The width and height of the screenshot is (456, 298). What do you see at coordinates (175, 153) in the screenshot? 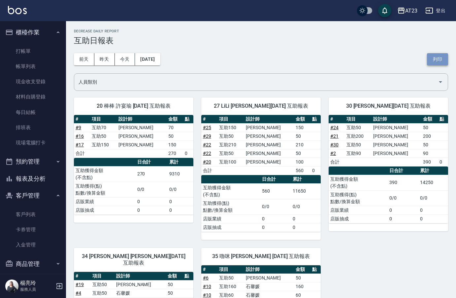
I see `td: 270` at bounding box center [175, 153].